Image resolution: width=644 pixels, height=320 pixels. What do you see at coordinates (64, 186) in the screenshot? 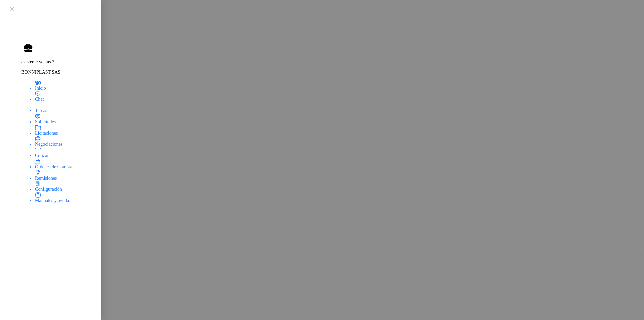
I see `a: Configuración` at bounding box center [64, 186].